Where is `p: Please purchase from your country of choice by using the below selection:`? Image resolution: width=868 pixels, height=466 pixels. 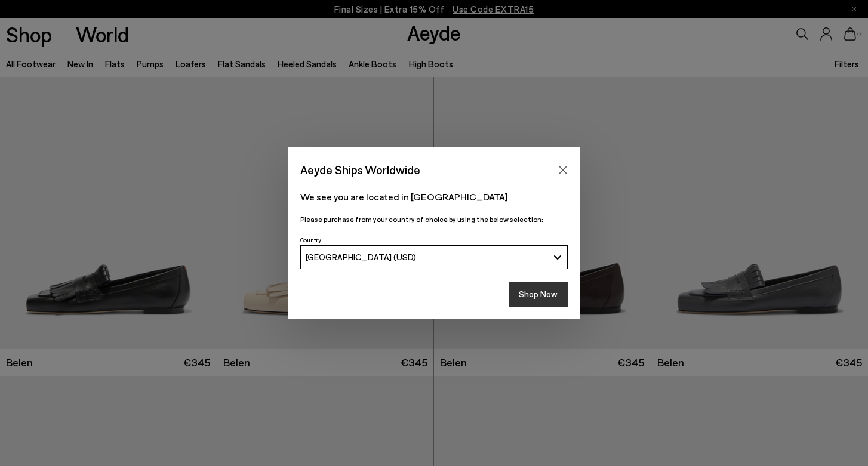 p: Please purchase from your country of choice by using the below selection: is located at coordinates (434, 219).